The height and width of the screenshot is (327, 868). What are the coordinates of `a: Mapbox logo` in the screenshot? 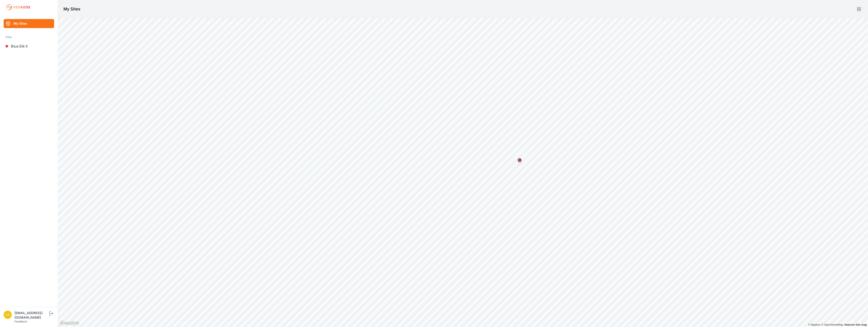 It's located at (69, 323).